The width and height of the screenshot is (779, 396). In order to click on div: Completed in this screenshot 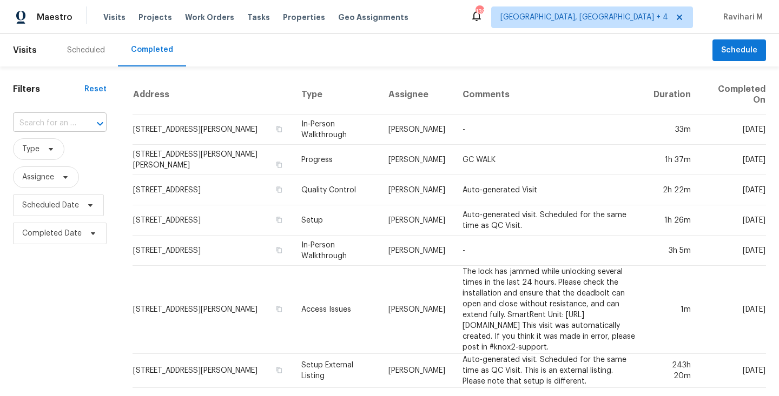, I will do `click(152, 50)`.